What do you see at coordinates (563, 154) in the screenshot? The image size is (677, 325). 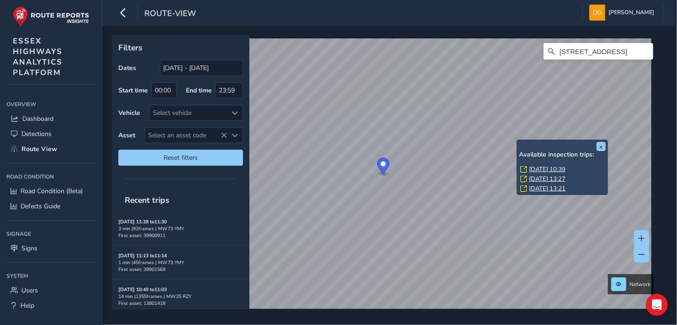 I see `h6: Available inspection trips:` at bounding box center [563, 154].